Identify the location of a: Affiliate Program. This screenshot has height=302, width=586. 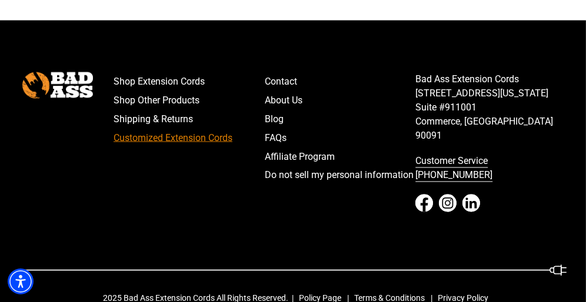
(340, 157).